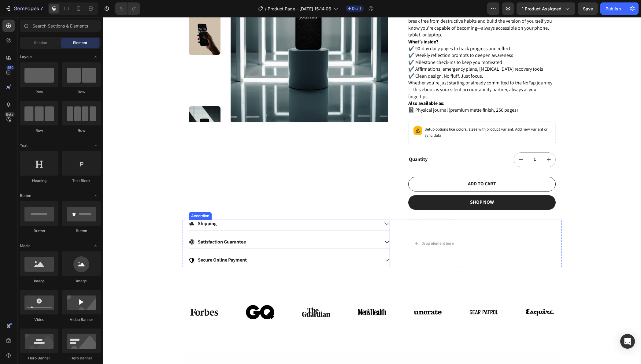 This screenshot has height=364, width=641. What do you see at coordinates (352, 45) in the screenshot?
I see `span: ✔️ Milestone check-ins to keep you motivated` at bounding box center [352, 45].